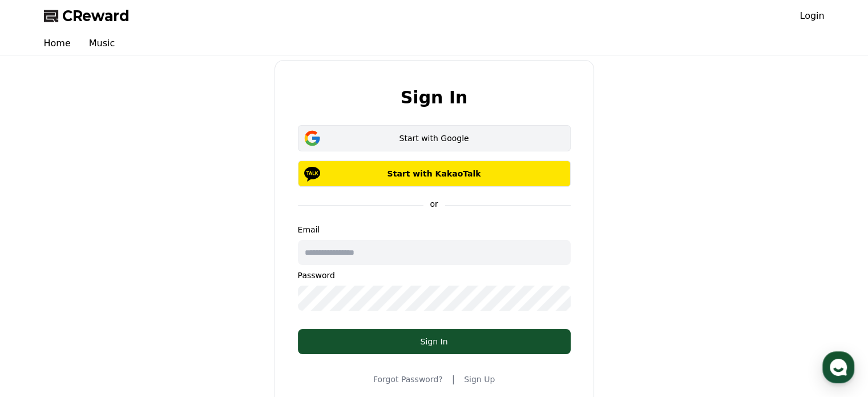 This screenshot has width=868, height=397. Describe the element at coordinates (434, 204) in the screenshot. I see `p: or` at that location.